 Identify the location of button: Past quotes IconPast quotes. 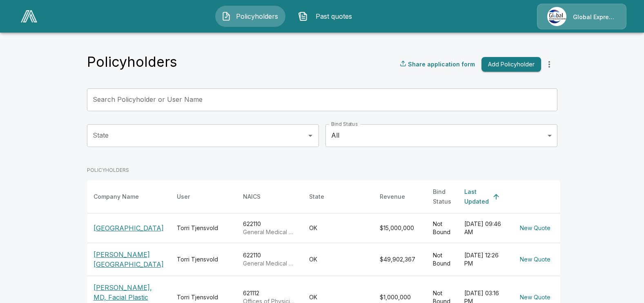
(327, 17).